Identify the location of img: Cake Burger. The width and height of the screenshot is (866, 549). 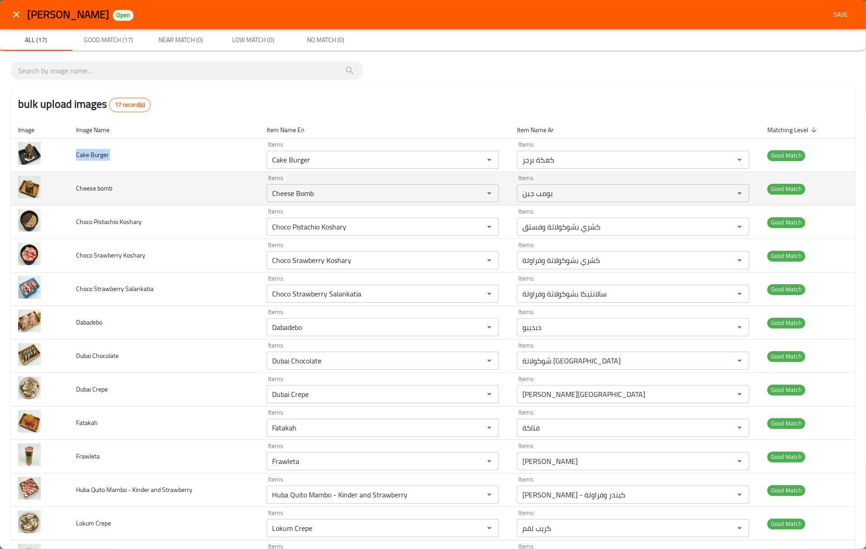
(29, 153).